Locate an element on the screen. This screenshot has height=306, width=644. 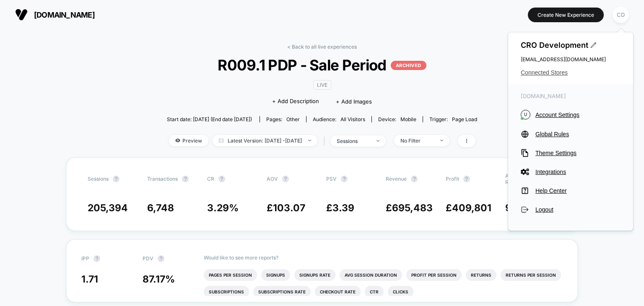
button: Logout is located at coordinates (570, 210).